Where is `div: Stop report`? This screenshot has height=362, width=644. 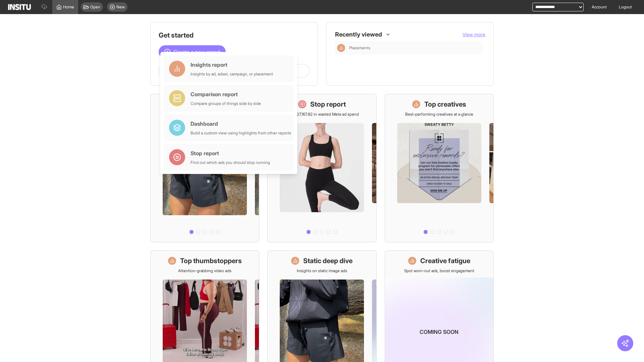 div: Stop report is located at coordinates (230, 153).